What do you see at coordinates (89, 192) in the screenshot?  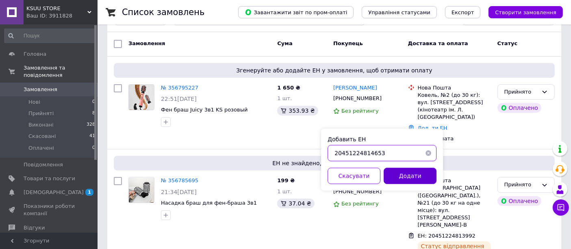 I see `span: 1` at bounding box center [89, 192].